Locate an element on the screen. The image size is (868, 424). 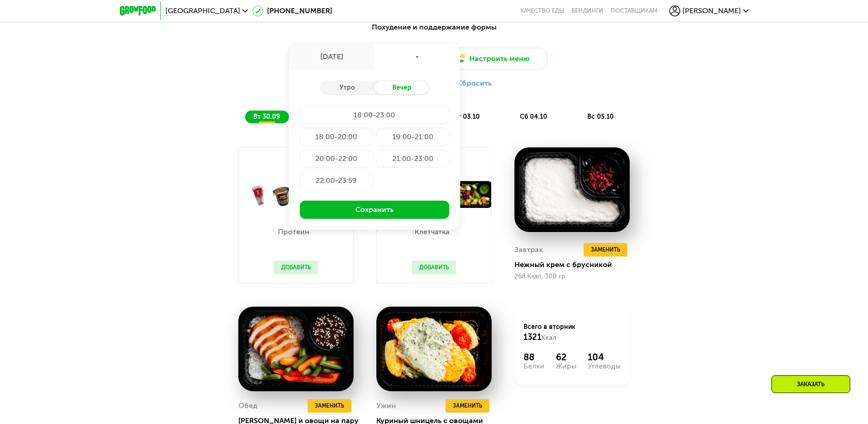
div: Заказать is located at coordinates (810, 384).